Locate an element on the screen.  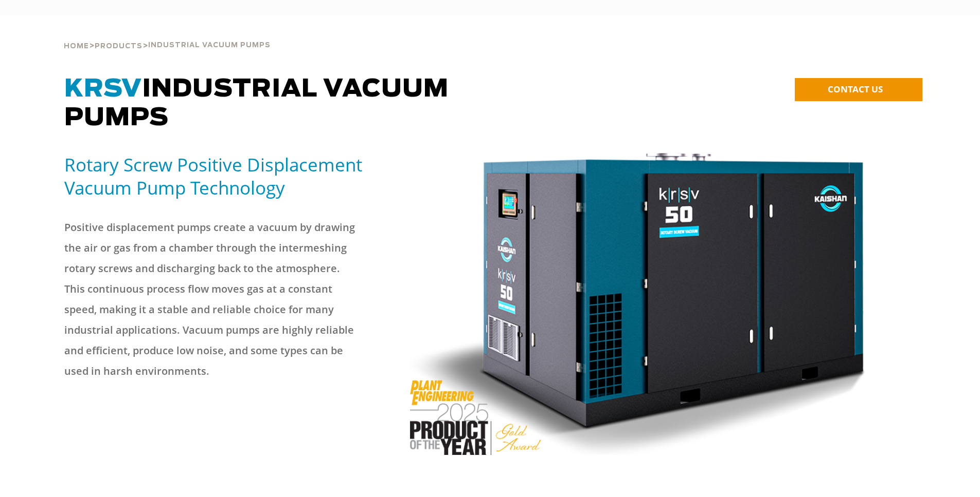
img: POY-KRSV is located at coordinates (638, 304).